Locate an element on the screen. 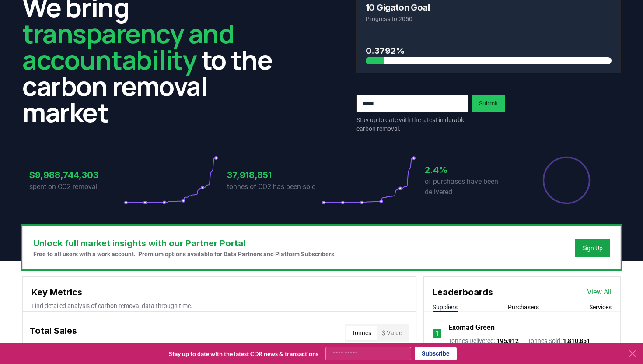 The width and height of the screenshot is (643, 364). h3: Leaderboards is located at coordinates (463, 292).